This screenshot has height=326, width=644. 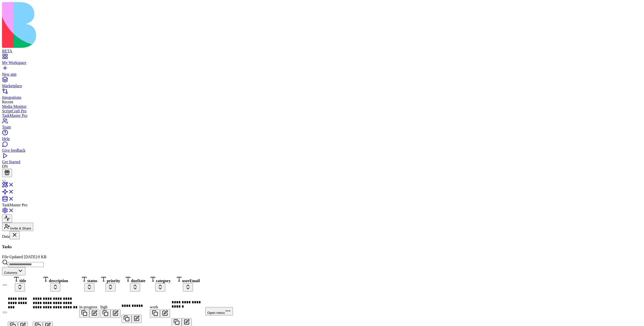 I want to click on div: New app, so click(x=322, y=74).